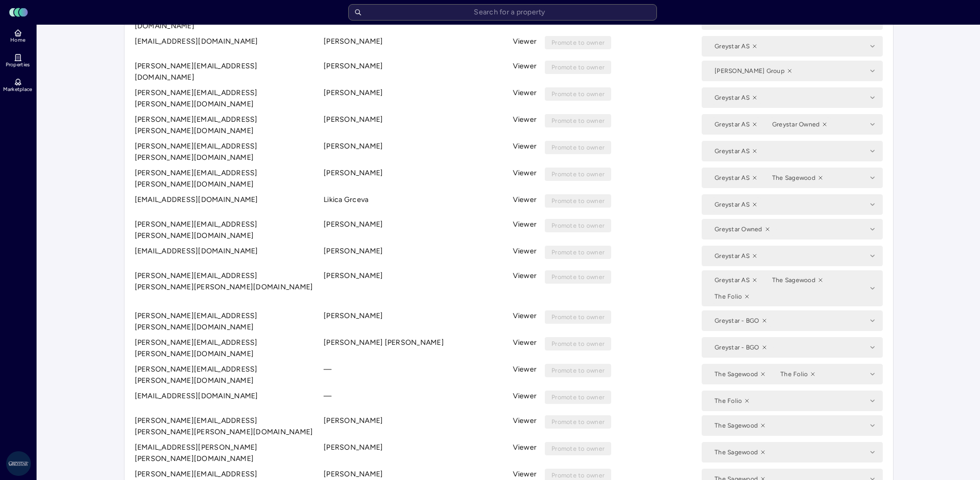 This screenshot has height=480, width=980. I want to click on span: Marketplace, so click(17, 90).